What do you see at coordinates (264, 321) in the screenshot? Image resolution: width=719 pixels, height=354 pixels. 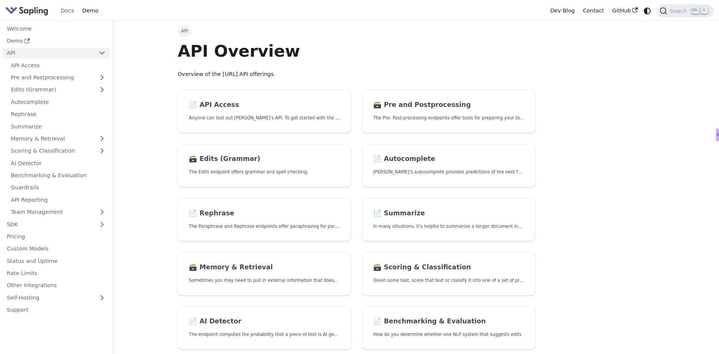 I see `h2: AI Detector` at bounding box center [264, 321].